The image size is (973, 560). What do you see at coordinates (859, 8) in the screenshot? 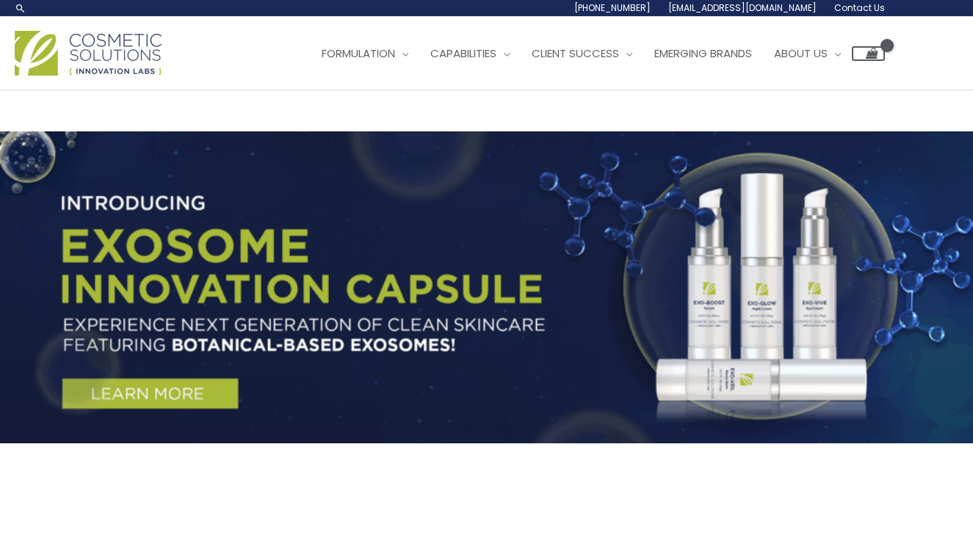
I see `span: Contact Us` at bounding box center [859, 8].